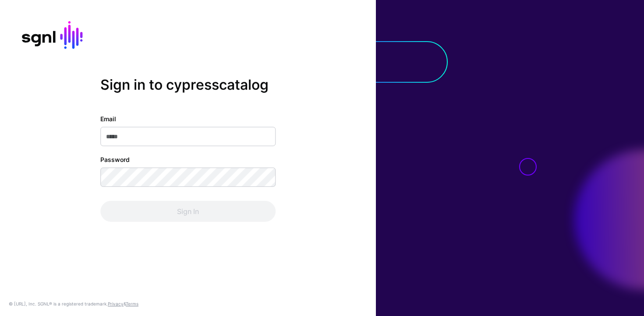 This screenshot has height=316, width=644. I want to click on a: Terms, so click(132, 304).